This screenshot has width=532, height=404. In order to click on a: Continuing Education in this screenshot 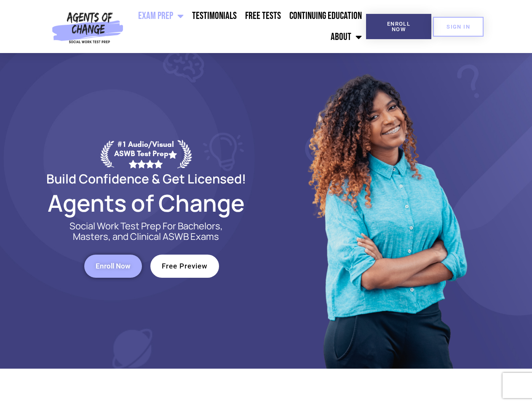, I will do `click(326, 16)`.